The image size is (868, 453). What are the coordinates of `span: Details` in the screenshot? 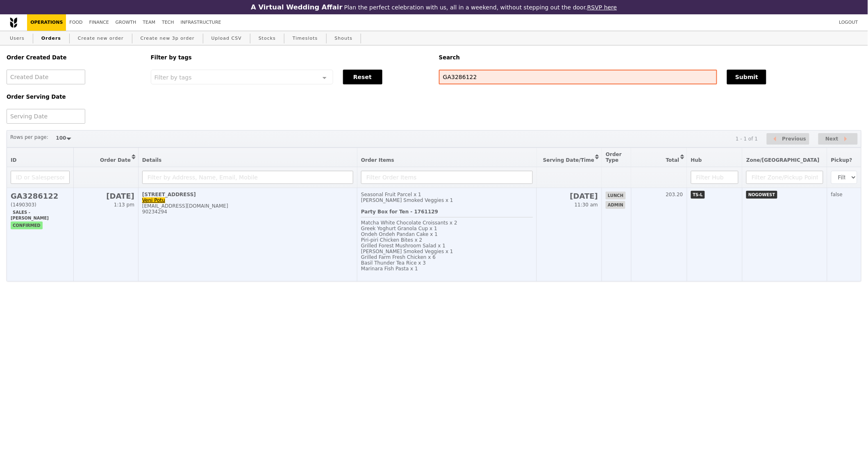 It's located at (152, 160).